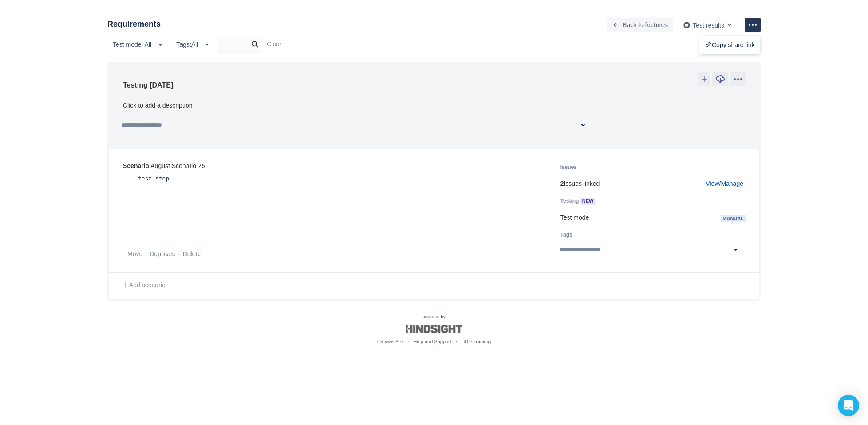 The height and width of the screenshot is (425, 868). What do you see at coordinates (136, 166) in the screenshot?
I see `b: Scenario` at bounding box center [136, 166].